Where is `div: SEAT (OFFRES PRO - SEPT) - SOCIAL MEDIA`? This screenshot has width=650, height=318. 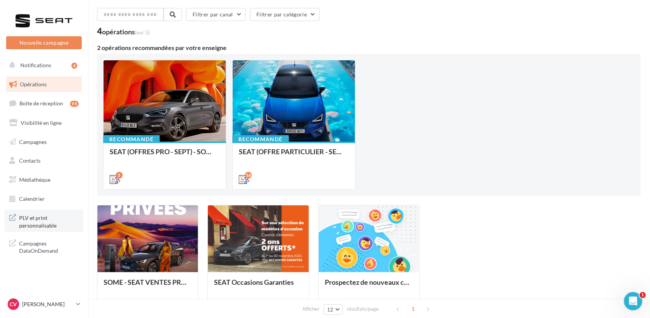
div: SEAT (OFFRES PRO - SEPT) - SOCIAL MEDIA is located at coordinates (165, 155).